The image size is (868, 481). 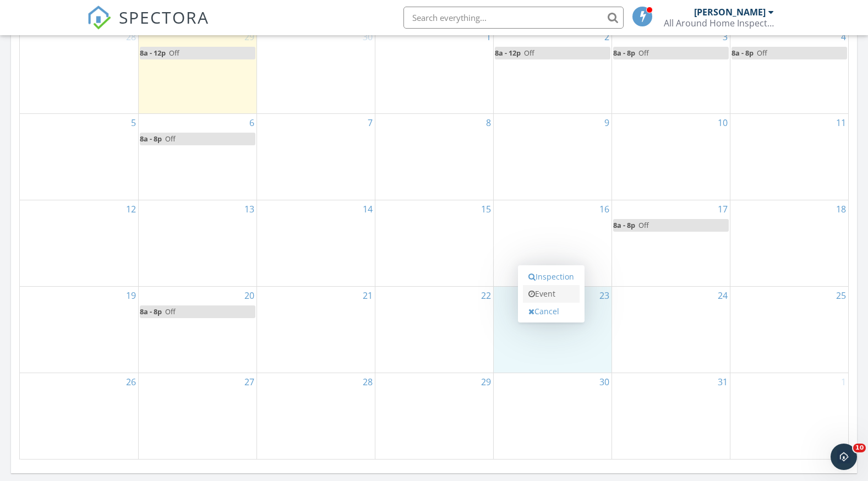 I want to click on a: Go to October 9, 2025, so click(x=607, y=123).